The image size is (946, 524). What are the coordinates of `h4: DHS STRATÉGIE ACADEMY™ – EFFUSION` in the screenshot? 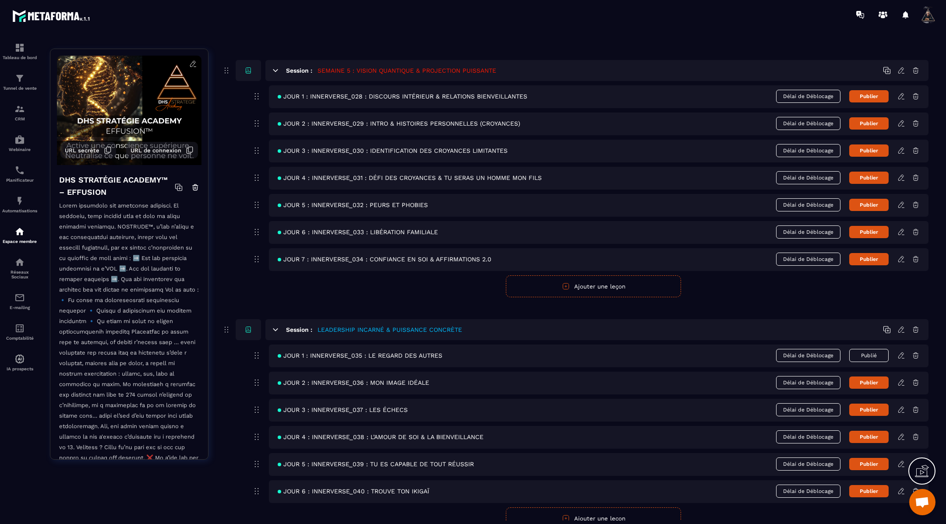 It's located at (117, 186).